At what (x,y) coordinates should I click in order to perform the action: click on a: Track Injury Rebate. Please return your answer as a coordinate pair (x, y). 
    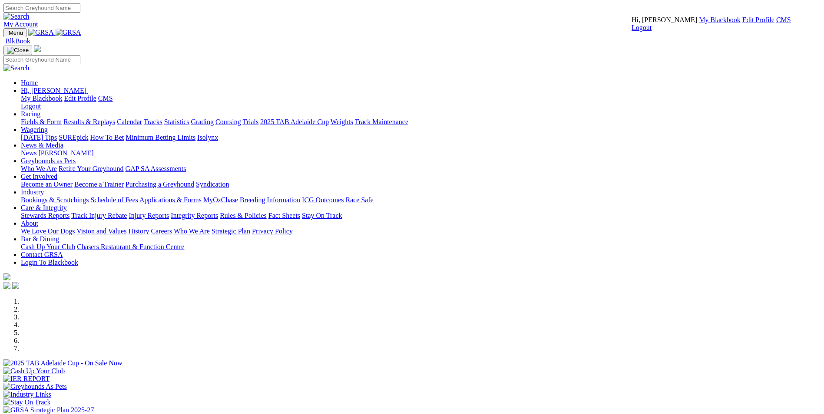
    Looking at the image, I should click on (99, 215).